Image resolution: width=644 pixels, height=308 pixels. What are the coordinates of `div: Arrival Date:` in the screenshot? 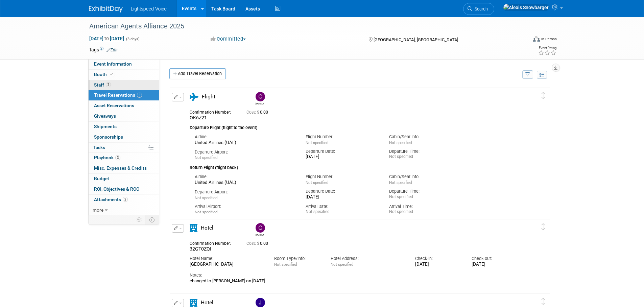 It's located at (342, 207).